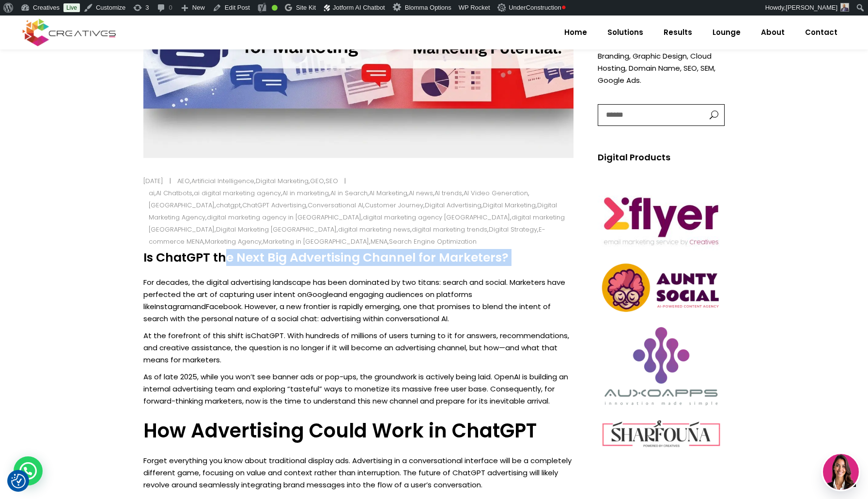 Image resolution: width=868 pixels, height=499 pixels. What do you see at coordinates (841, 472) in the screenshot?
I see `img: agent` at bounding box center [841, 472].